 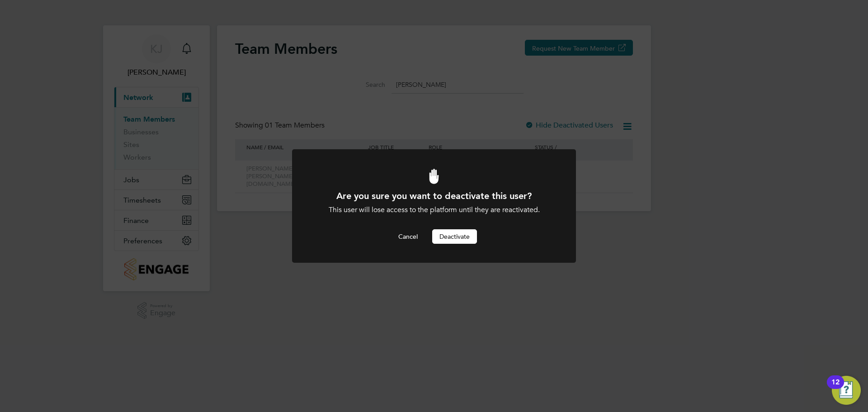 I want to click on h1: Are you sure you want to deactivate this user?, so click(x=434, y=195).